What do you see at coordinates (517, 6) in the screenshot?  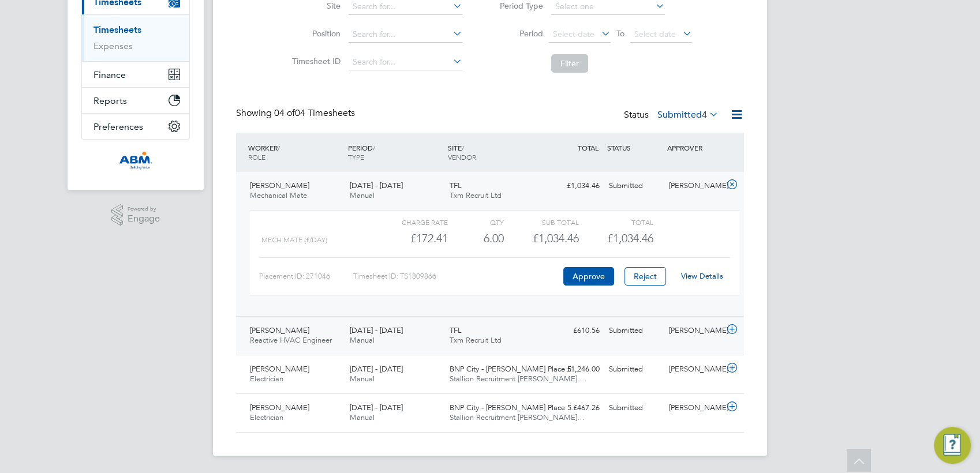 I see `label: Period Type` at bounding box center [517, 6].